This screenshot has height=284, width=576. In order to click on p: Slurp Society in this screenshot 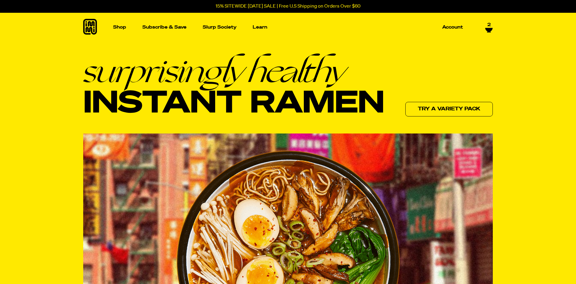, I will do `click(219, 27)`.